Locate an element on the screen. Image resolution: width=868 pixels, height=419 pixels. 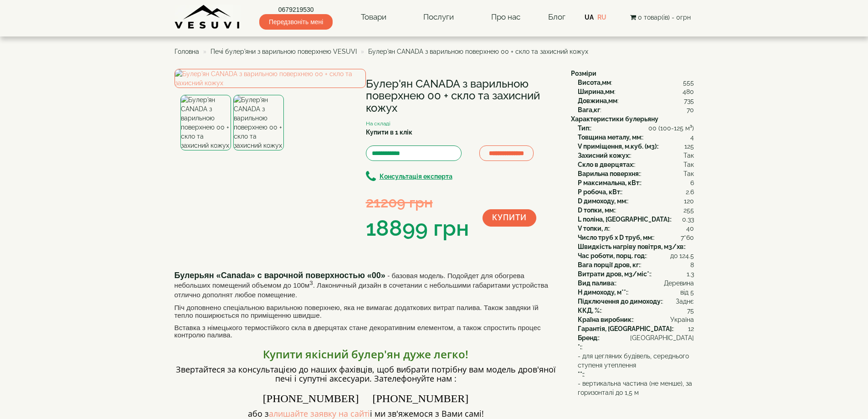
a: Послуги is located at coordinates (438, 17).